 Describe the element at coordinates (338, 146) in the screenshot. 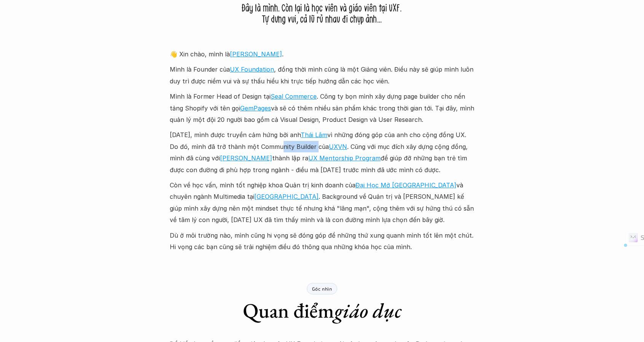

I see `a: UXVN` at that location.